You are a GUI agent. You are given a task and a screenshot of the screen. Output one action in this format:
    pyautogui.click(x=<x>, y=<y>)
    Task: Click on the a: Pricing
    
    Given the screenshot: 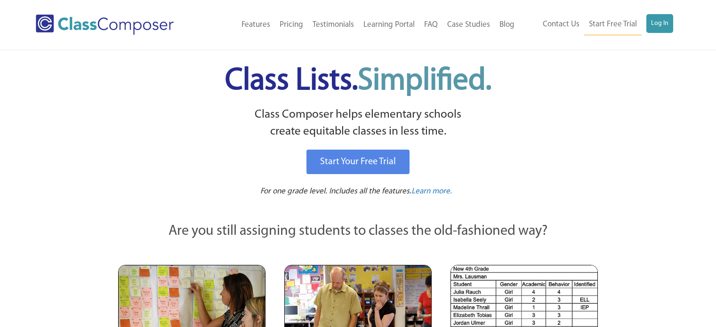 What is the action you would take?
    pyautogui.click(x=291, y=25)
    